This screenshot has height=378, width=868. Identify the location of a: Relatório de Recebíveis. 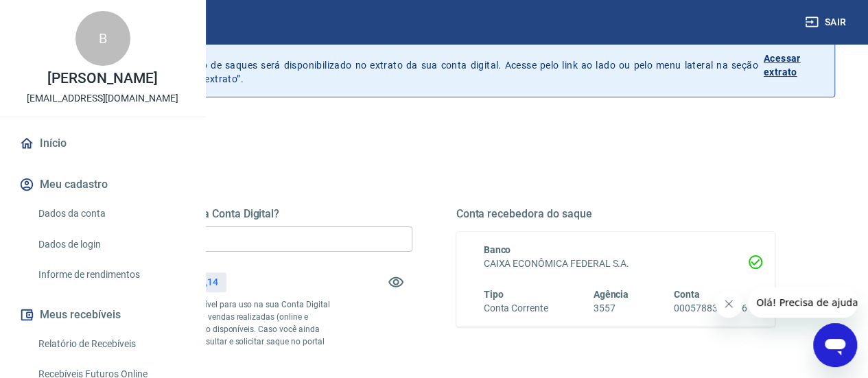
(110, 344).